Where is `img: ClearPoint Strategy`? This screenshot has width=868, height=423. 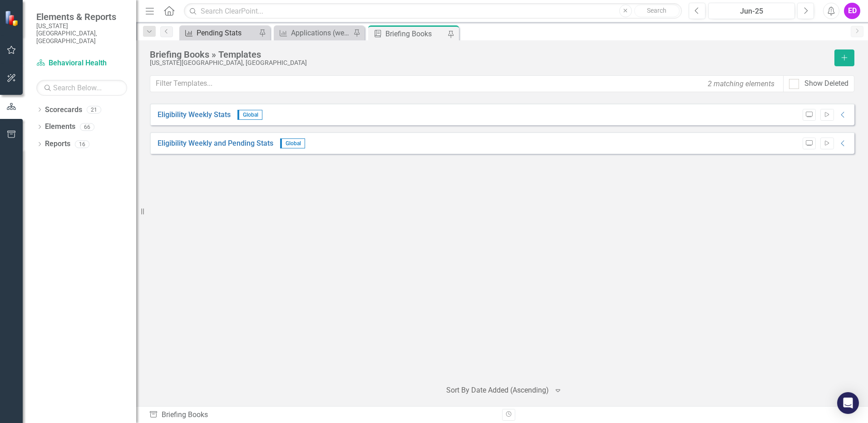
img: ClearPoint Strategy is located at coordinates (12, 18).